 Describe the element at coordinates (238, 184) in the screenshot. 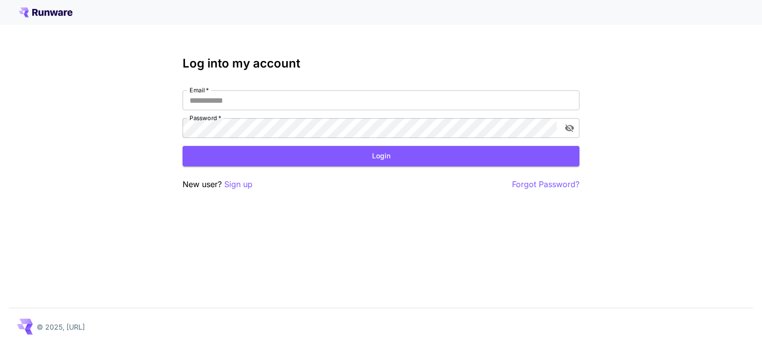

I see `button: Sign up` at that location.